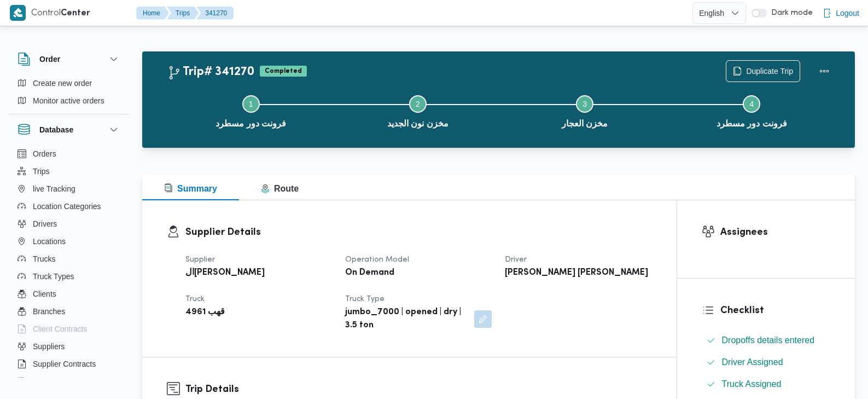 This screenshot has width=868, height=399. What do you see at coordinates (418, 104) in the screenshot?
I see `span: 2` at bounding box center [418, 104].